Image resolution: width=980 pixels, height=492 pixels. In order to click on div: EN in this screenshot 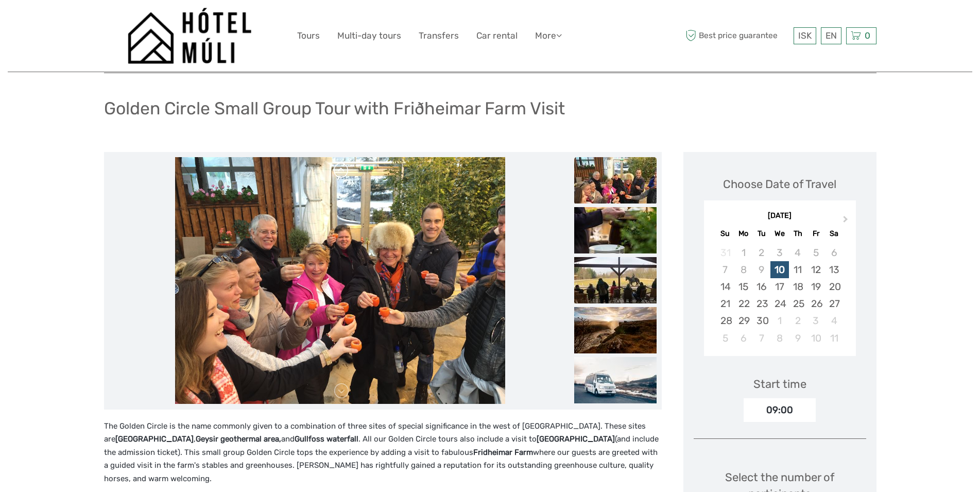, I will do `click(831, 35)`.